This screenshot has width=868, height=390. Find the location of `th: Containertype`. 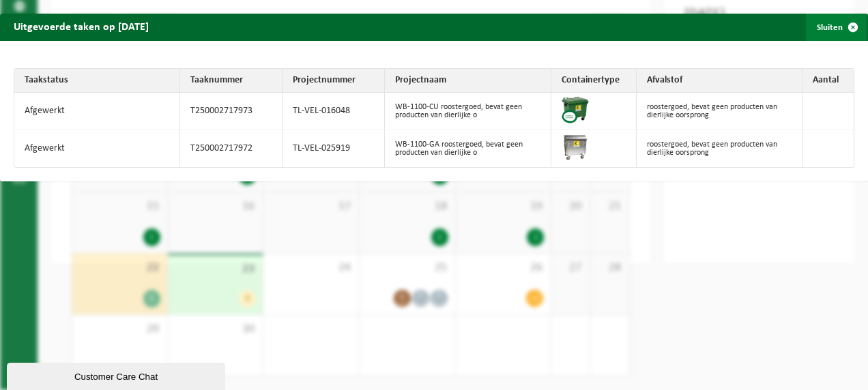

th: Containertype is located at coordinates (594, 81).